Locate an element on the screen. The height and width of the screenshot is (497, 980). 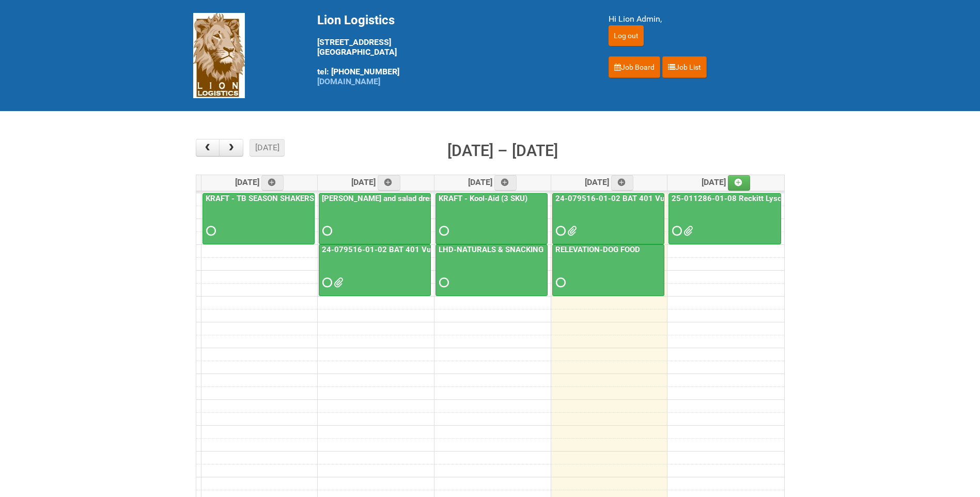
span: GROUP 1000.jpg 24-079516-01 BAT 401 Vuse Box RCT - Address File - 3rd Batch 9.25.xlsx RAIBAT Vuse... is located at coordinates (571, 231).